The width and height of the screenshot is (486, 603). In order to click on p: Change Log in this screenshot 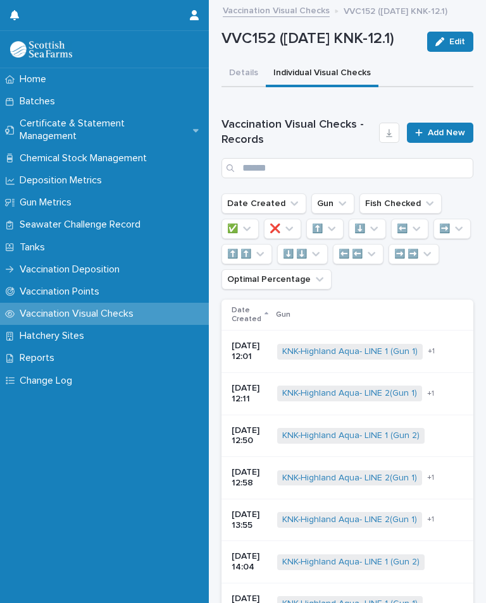, I will do `click(48, 381)`.